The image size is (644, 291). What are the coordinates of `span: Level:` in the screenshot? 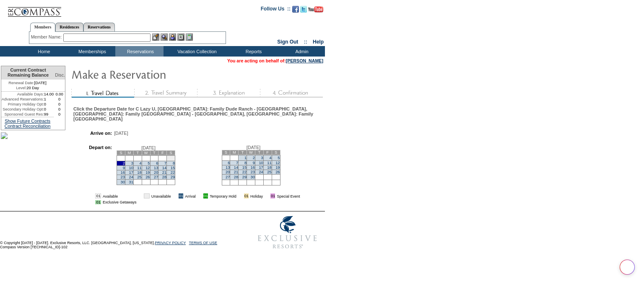 It's located at (21, 88).